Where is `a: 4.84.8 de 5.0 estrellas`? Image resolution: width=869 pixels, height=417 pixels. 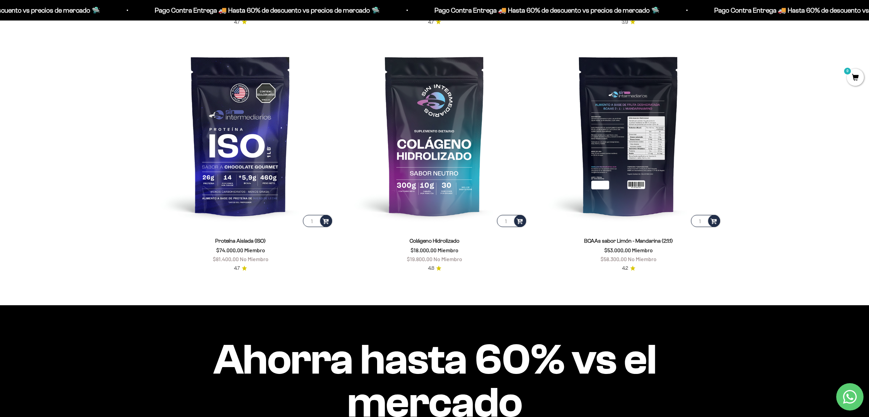
a: 4.84.8 de 5.0 estrellas is located at coordinates (435, 268).